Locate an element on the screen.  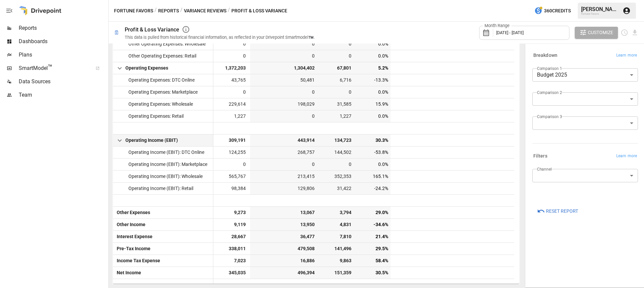
span: 309,191 is located at coordinates (232, 140).